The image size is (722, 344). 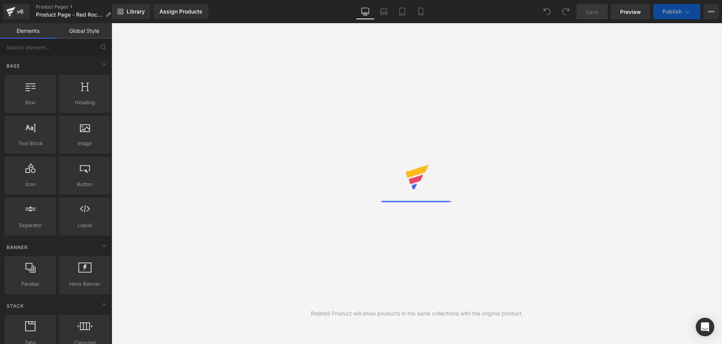 I want to click on a: Global Style, so click(x=84, y=31).